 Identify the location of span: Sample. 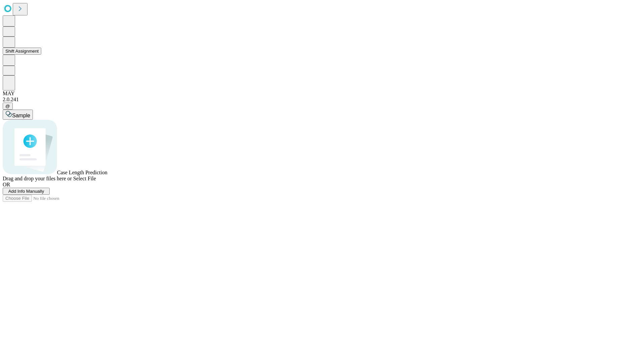
(21, 115).